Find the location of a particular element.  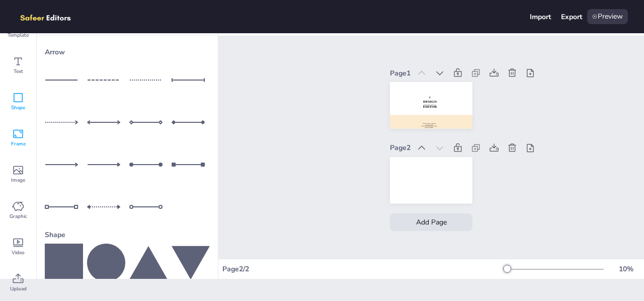

div: Shape is located at coordinates (127, 234).